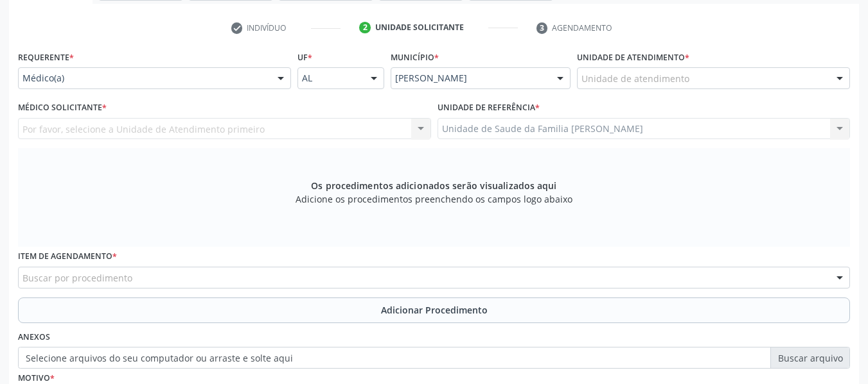 The width and height of the screenshot is (868, 384). What do you see at coordinates (77, 278) in the screenshot?
I see `span: Buscar por procedimento` at bounding box center [77, 278].